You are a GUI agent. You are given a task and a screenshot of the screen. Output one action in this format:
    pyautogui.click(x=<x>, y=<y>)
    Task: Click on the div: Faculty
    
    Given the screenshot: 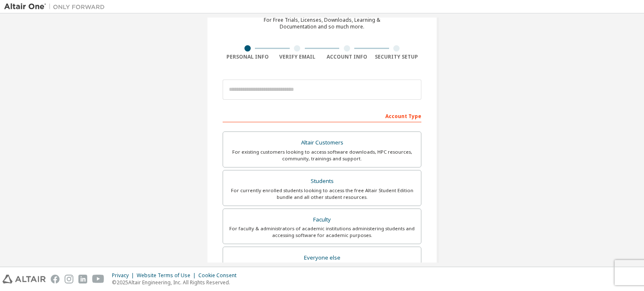 What is the action you would take?
    pyautogui.click(x=322, y=219)
    